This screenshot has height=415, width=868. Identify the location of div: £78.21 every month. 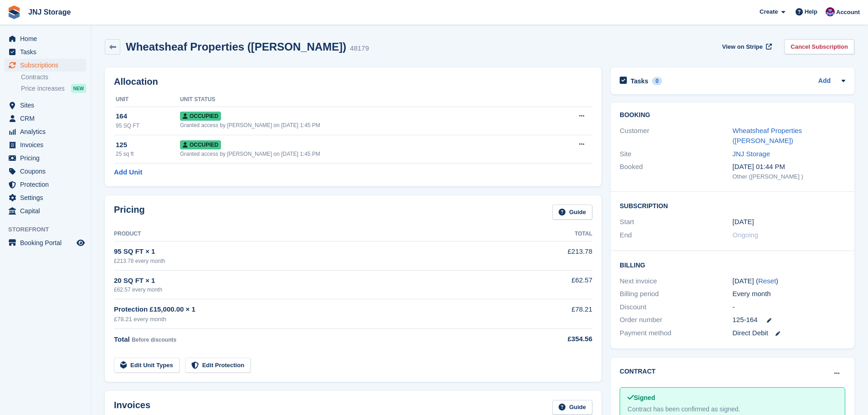
(316, 319).